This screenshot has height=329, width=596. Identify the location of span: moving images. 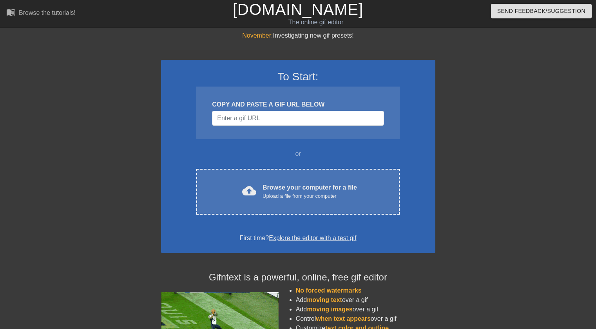
(330, 309).